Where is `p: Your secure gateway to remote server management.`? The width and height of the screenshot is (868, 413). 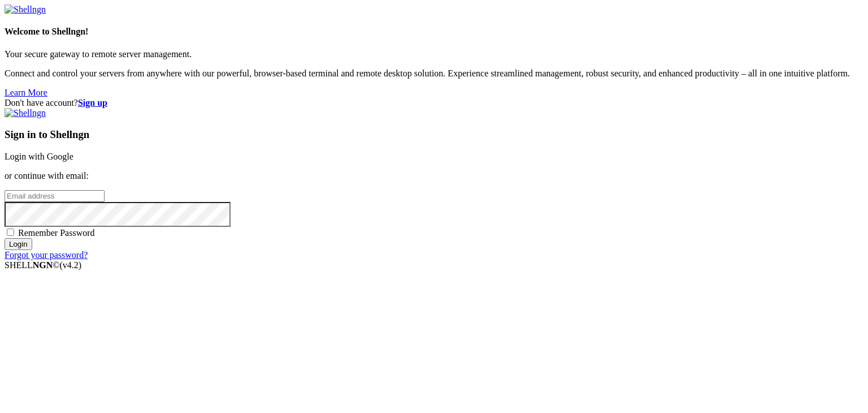 p: Your secure gateway to remote server management. is located at coordinates (434, 54).